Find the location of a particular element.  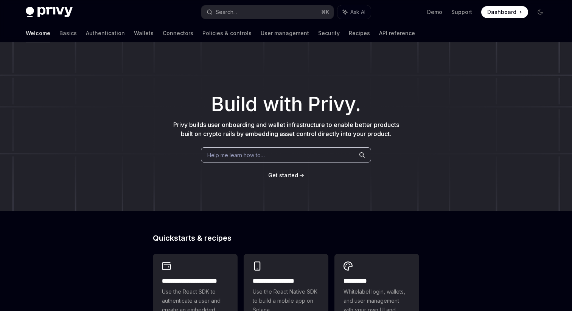

a: API reference is located at coordinates (397, 33).